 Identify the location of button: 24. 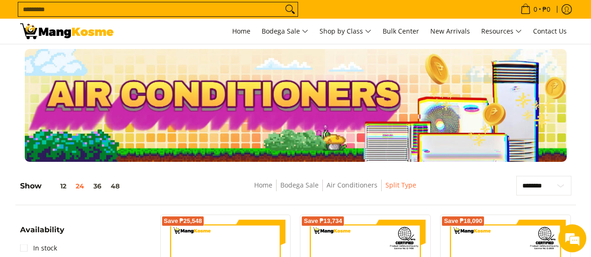
(80, 186).